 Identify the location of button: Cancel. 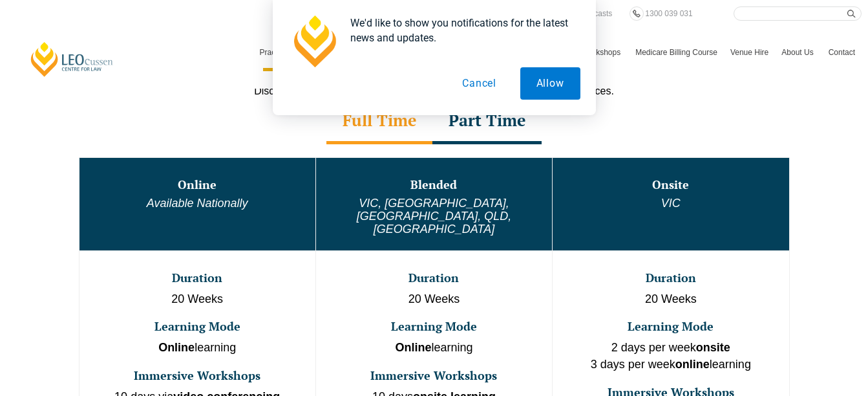
(479, 84).